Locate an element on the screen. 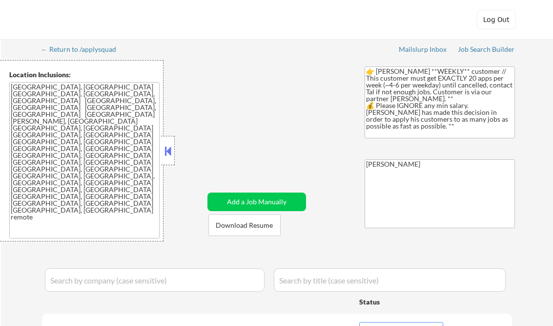 This screenshot has width=553, height=326. a: ← Return to /applysquad is located at coordinates (83, 50).